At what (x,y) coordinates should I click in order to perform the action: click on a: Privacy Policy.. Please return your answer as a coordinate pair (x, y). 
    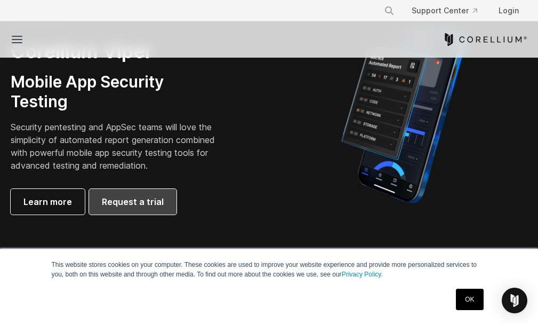
    Looking at the image, I should click on (362, 274).